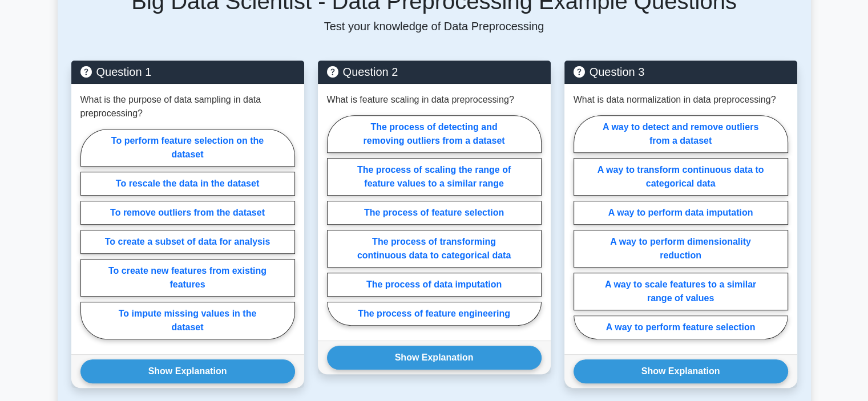 The image size is (868, 401). Describe the element at coordinates (188, 72) in the screenshot. I see `h5: Question 1` at that location.